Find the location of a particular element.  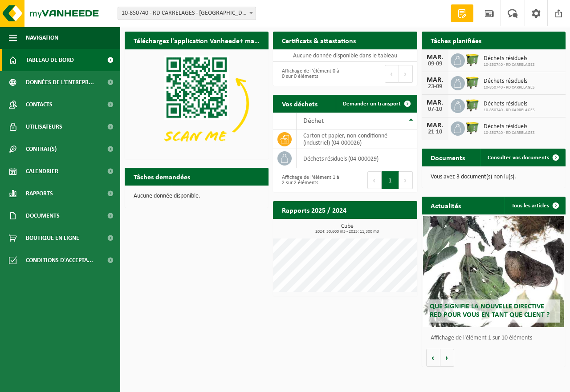

h2: Documents is located at coordinates (447, 157).